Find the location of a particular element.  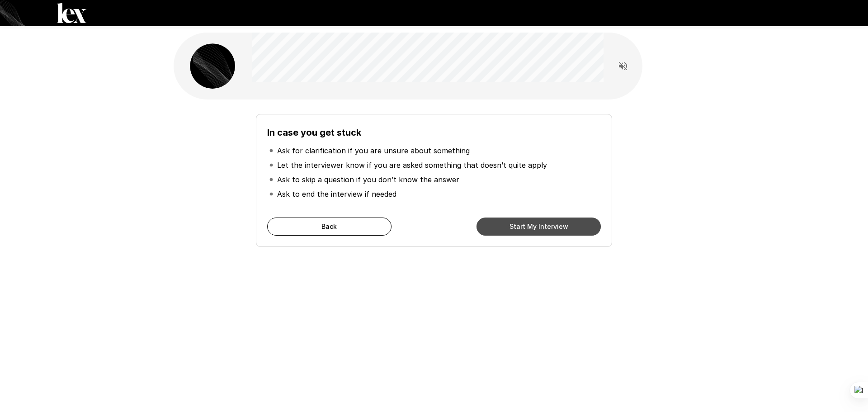

b: In case you get stuck is located at coordinates (314, 133).